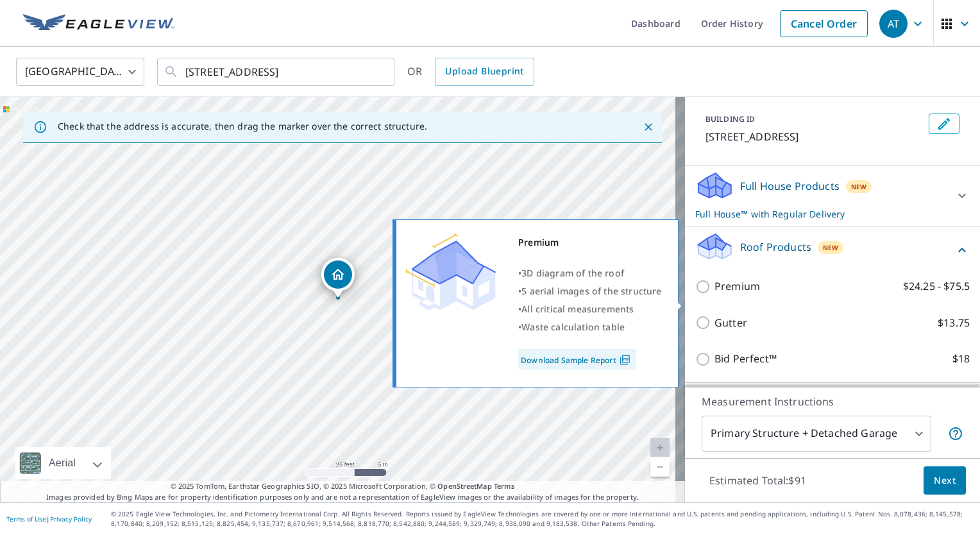 This screenshot has height=535, width=980. I want to click on a: Privacy Policy, so click(71, 519).